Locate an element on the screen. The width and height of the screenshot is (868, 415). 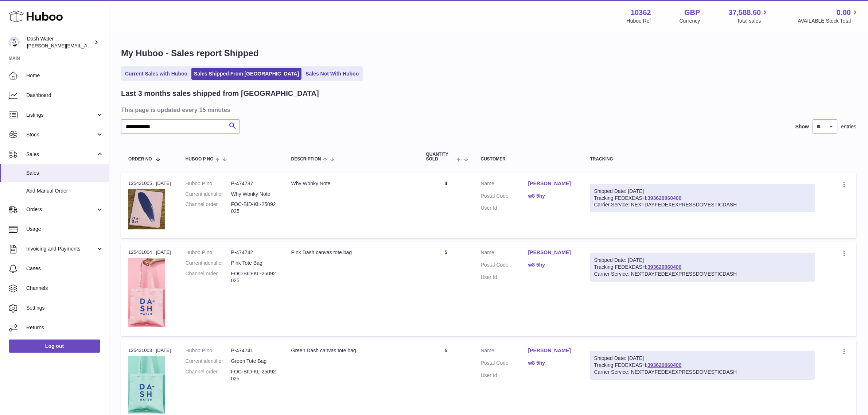
dd: Pink Tote Bag is located at coordinates (254, 263).